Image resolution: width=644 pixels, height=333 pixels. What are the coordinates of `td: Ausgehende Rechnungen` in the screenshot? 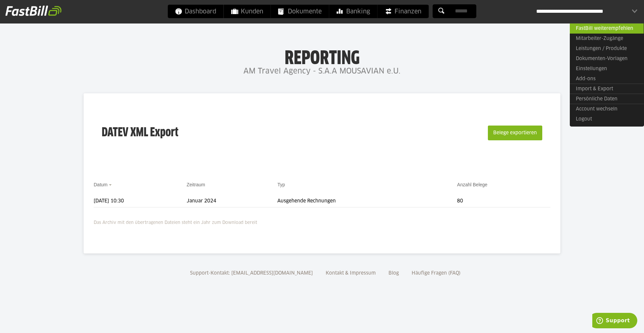 It's located at (367, 201).